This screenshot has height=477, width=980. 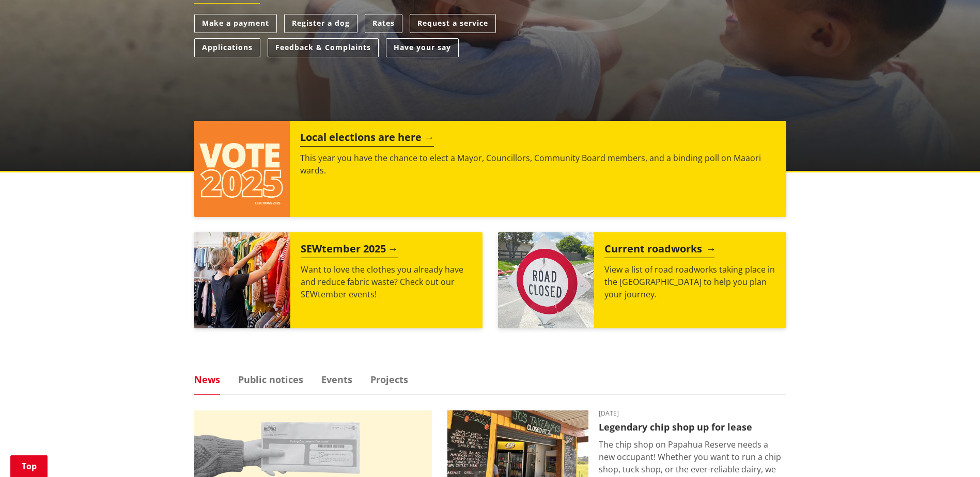 I want to click on h2: SEWtember 2025, so click(x=349, y=250).